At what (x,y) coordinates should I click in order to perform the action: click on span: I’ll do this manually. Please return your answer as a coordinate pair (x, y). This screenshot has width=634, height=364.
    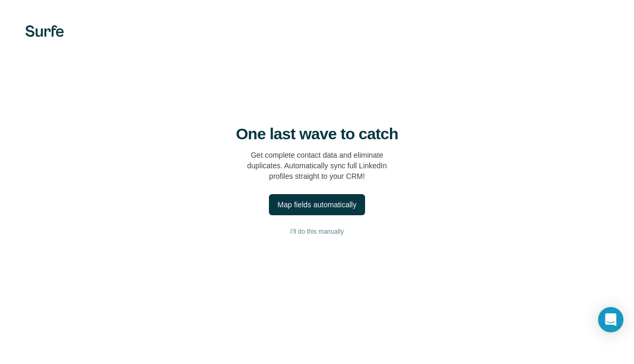
    Looking at the image, I should click on (317, 232).